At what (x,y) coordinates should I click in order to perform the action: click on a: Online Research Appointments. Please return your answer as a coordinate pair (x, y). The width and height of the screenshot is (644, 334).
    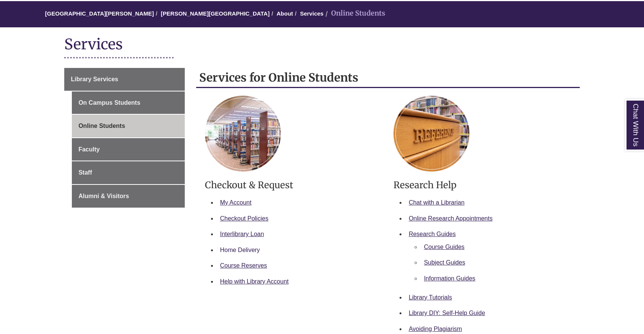
    Looking at the image, I should click on (451, 218).